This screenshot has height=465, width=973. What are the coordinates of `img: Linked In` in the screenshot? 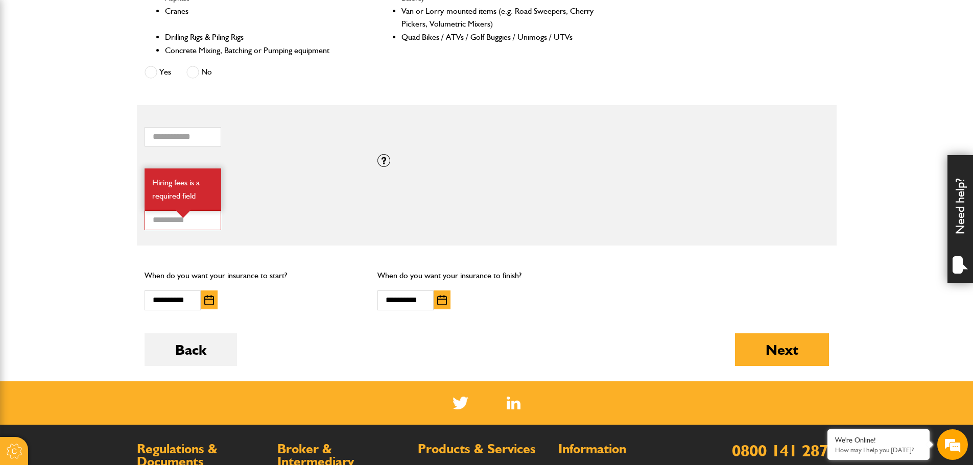 It's located at (513, 403).